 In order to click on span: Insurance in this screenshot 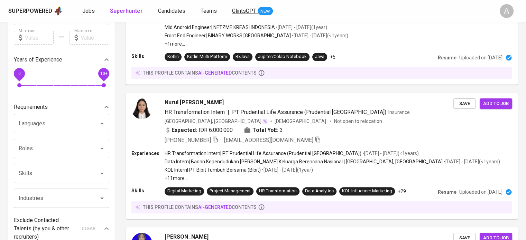, I will do `click(399, 112)`.